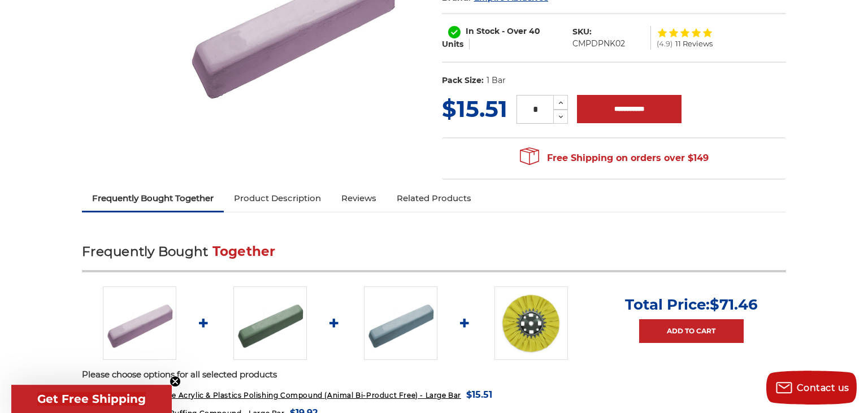 This screenshot has height=413, width=868. I want to click on button: Close teaser, so click(175, 381).